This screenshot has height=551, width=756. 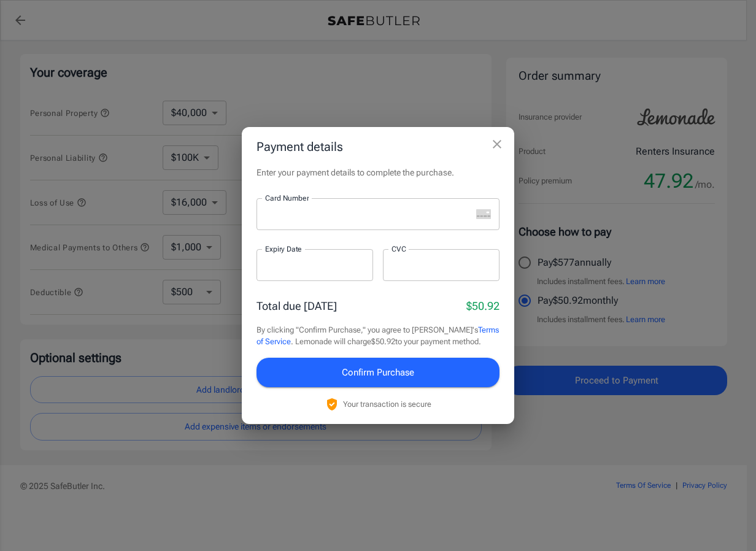 What do you see at coordinates (378, 373) in the screenshot?
I see `button: Confirm Purchase` at bounding box center [378, 373].